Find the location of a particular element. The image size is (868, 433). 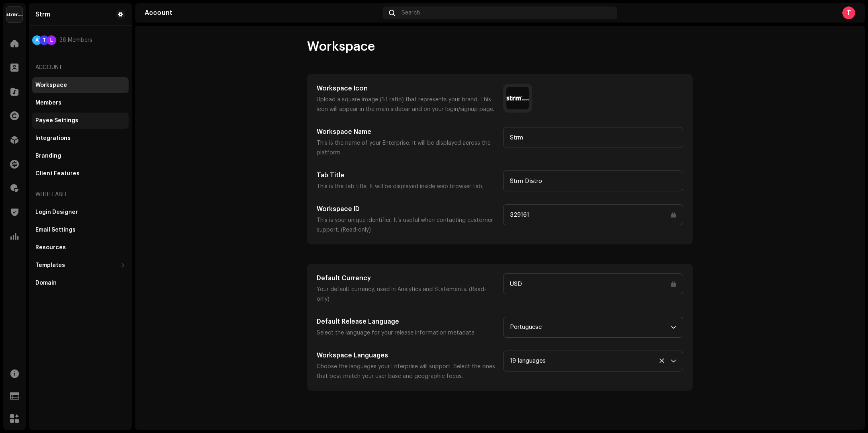

p: Your default currency, used in Analytics and Statements. (Read-only) is located at coordinates (407, 294).